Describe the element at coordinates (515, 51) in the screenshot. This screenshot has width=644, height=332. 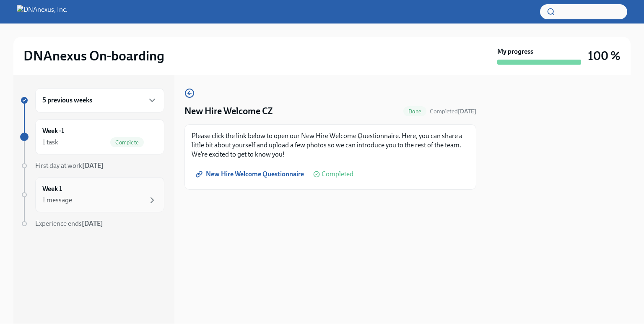
I see `strong: My progress` at that location.